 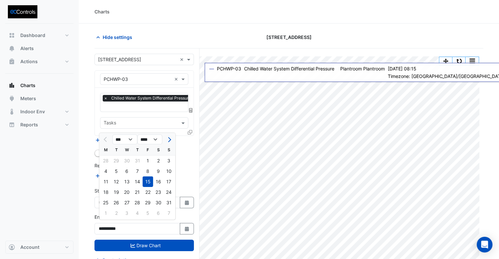 What do you see at coordinates (158, 193) in the screenshot?
I see `div: Saturday, August 23, 2025` at bounding box center [158, 193].